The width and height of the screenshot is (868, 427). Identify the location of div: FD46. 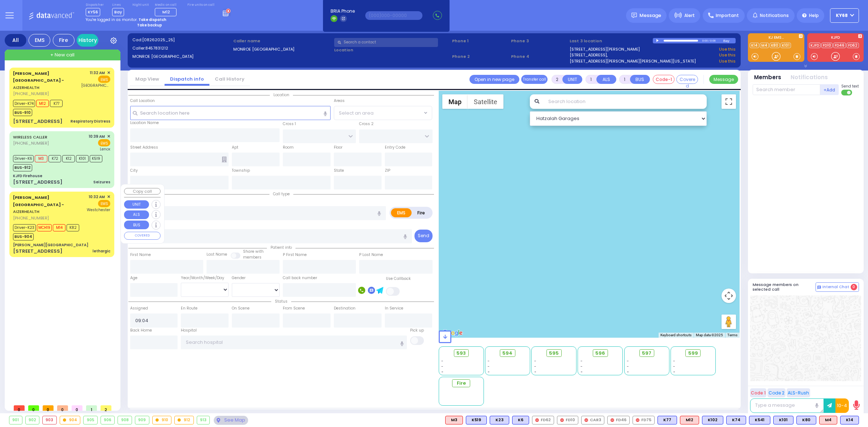
(618, 421).